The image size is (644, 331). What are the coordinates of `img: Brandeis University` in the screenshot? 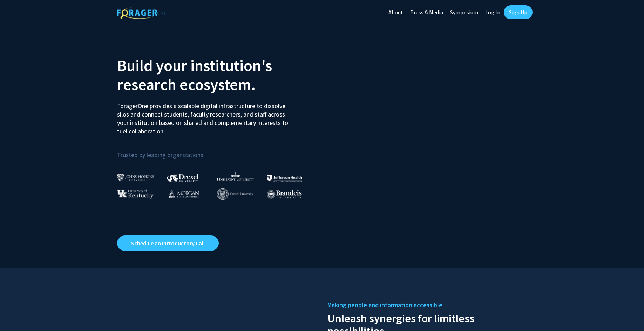 It's located at (284, 194).